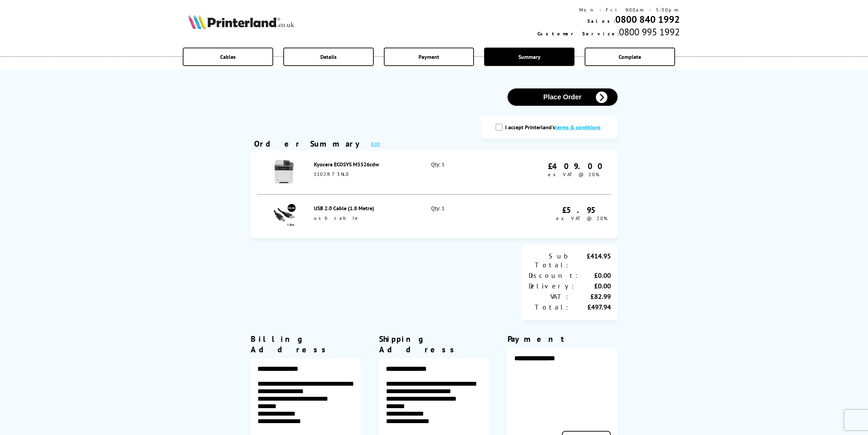 The image size is (868, 435). Describe the element at coordinates (602, 21) in the screenshot. I see `span: Sales:` at that location.